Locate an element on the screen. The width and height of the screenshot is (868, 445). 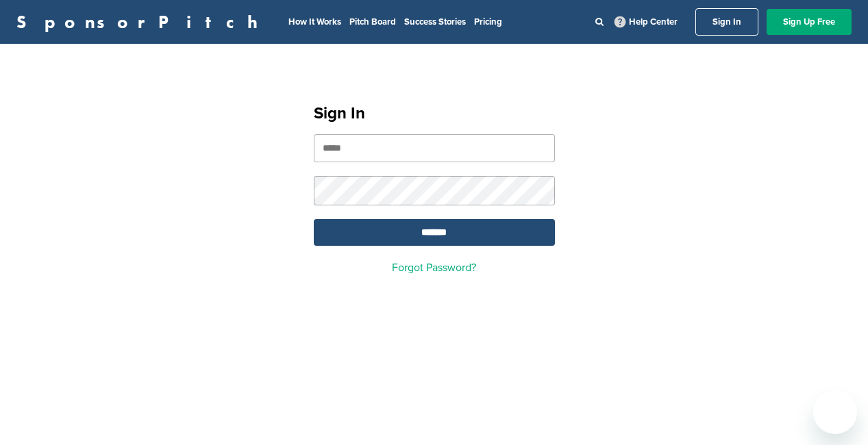
a: Sign Up Free is located at coordinates (809, 22).